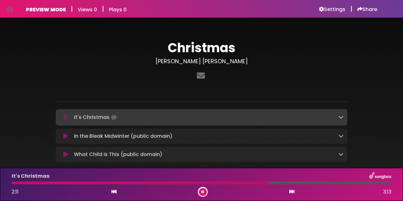 This screenshot has width=403, height=201. What do you see at coordinates (87, 9) in the screenshot?
I see `h6: Views 0` at bounding box center [87, 9].